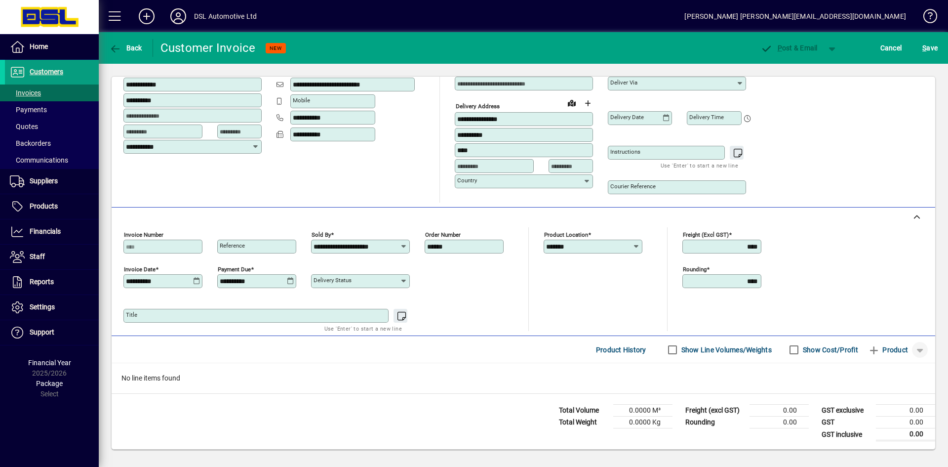 Image resolution: width=948 pixels, height=467 pixels. I want to click on button: Choose address, so click(588, 103).